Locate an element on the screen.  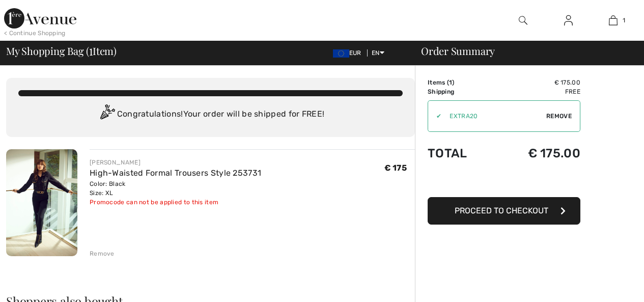
td: Free is located at coordinates (537, 92).